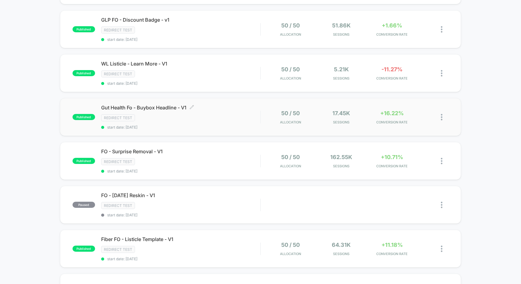  What do you see at coordinates (181, 239) in the screenshot?
I see `span: Fiber FO - Listicle Template - V1` at bounding box center [181, 239].